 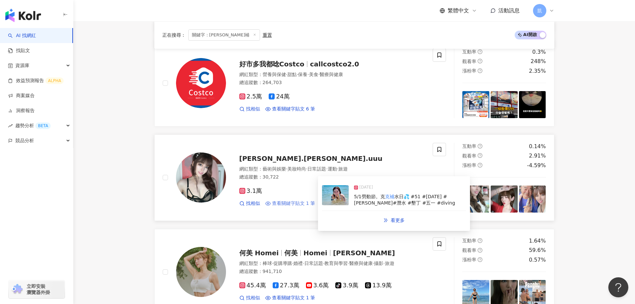 What do you see at coordinates (22, 65) in the screenshot?
I see `span: 資源庫` at bounding box center [22, 65].